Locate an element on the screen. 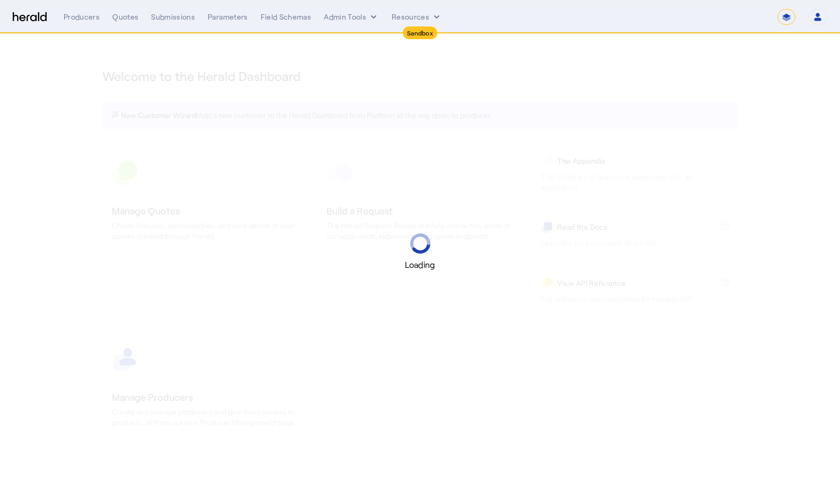  img: Herald Logo is located at coordinates (29, 17).